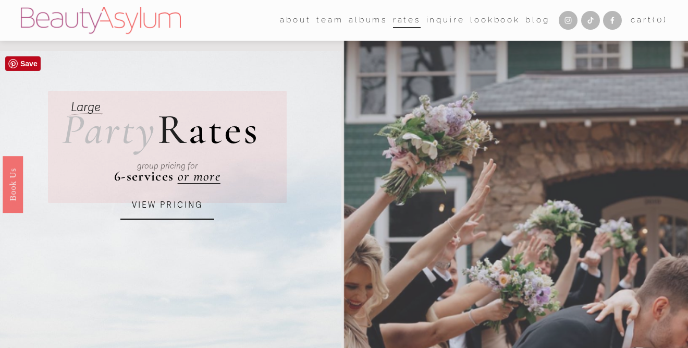  I want to click on a: Book Us, so click(13, 184).